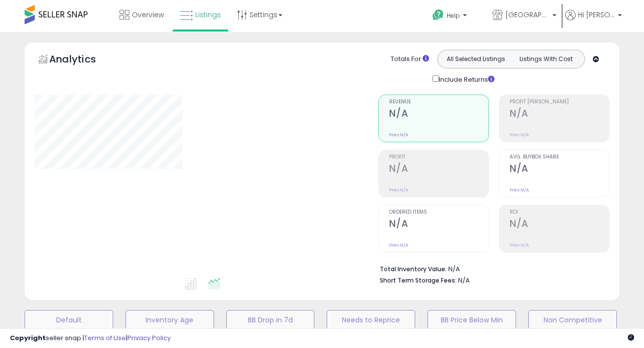 This screenshot has height=348, width=644. I want to click on span: Ordered Items, so click(439, 212).